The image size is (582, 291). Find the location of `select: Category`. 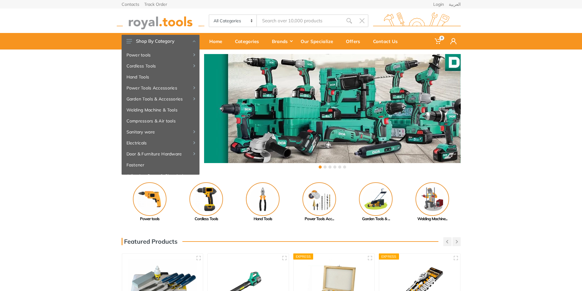

select: Category is located at coordinates (233, 21).